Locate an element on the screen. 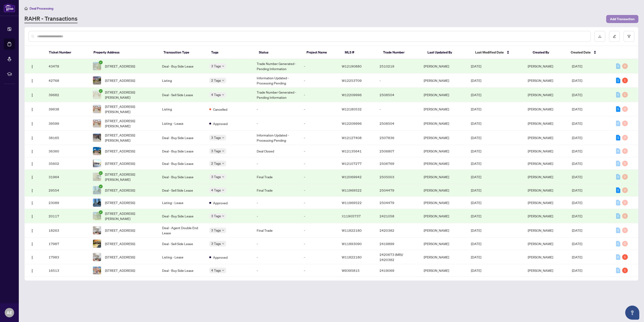 The image size is (644, 322). th: Created By is located at coordinates (548, 53).